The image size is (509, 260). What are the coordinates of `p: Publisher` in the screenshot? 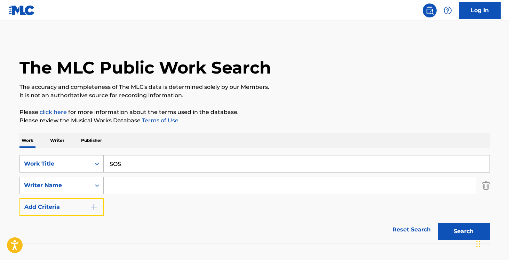 It's located at (92, 140).